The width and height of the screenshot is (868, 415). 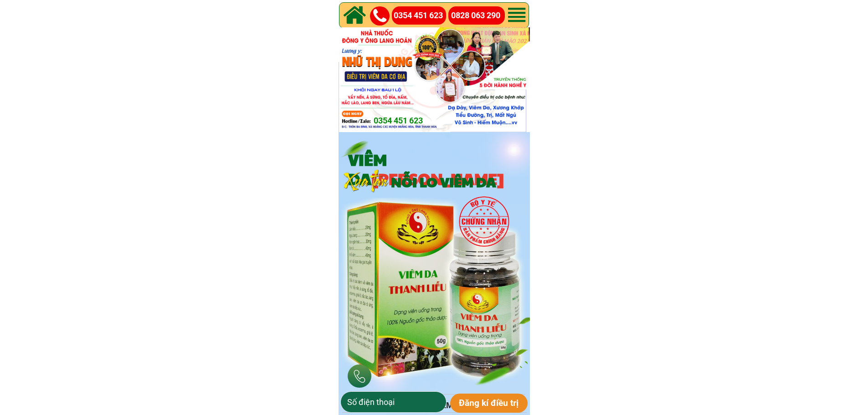 What do you see at coordinates (434, 406) in the screenshot?
I see `h3: HỖ TRỢ ĐIỀU TRỊ BỆNH VIÊM DA NGAY TẠI NHÀ` at bounding box center [434, 406].